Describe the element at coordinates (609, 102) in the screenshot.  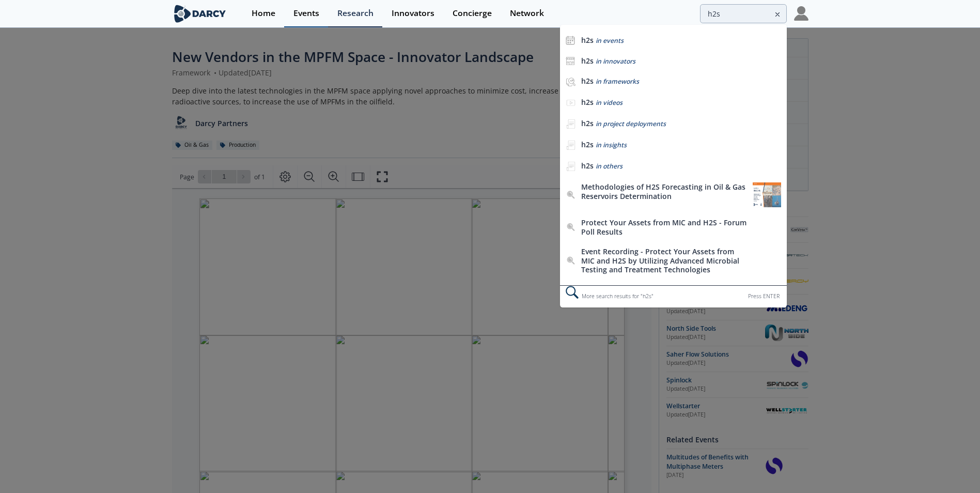
I see `span: in videos` at that location.